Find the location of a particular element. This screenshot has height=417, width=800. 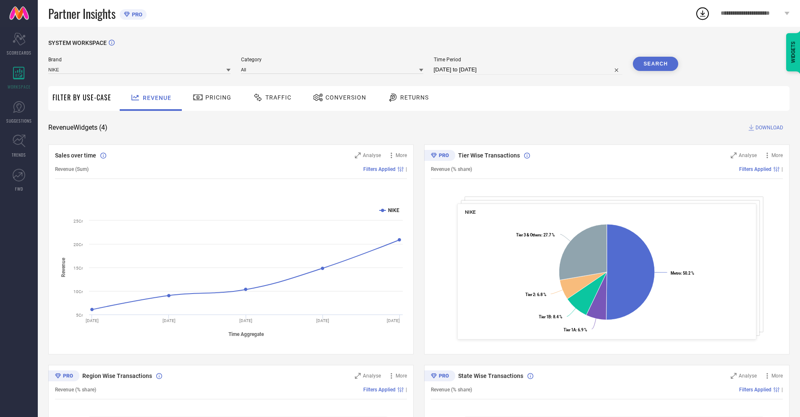

span: Region Wise Transactions is located at coordinates (117, 376).